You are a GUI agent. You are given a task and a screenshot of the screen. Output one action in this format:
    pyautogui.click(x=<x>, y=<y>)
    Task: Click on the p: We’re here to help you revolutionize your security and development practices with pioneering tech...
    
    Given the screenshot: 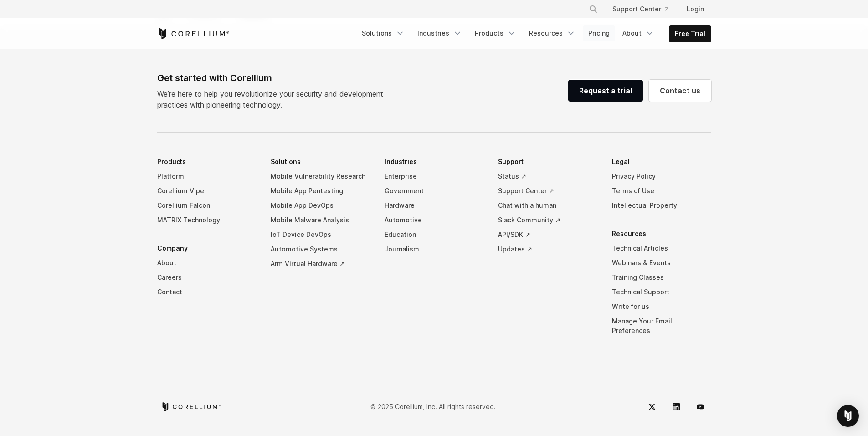 What is the action you would take?
    pyautogui.click(x=274, y=99)
    